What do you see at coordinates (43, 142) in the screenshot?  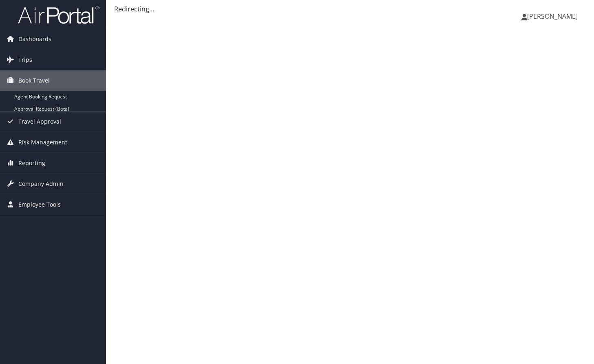 I see `span: Risk Management` at bounding box center [43, 142].